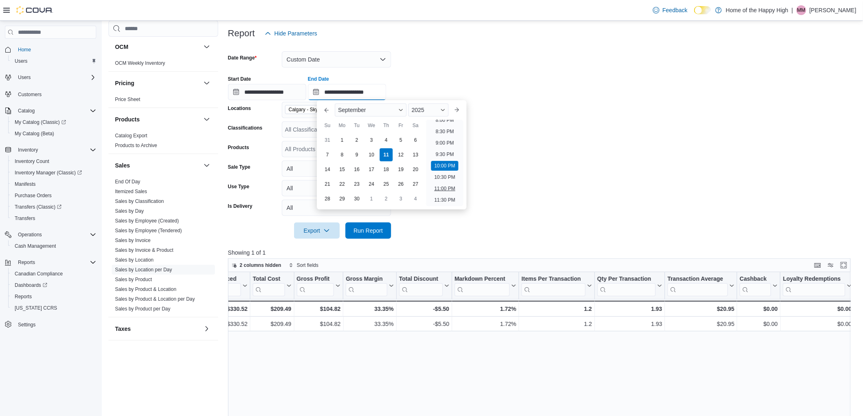 This screenshot has height=416, width=863. What do you see at coordinates (24, 77) in the screenshot?
I see `span: Users` at bounding box center [24, 77].